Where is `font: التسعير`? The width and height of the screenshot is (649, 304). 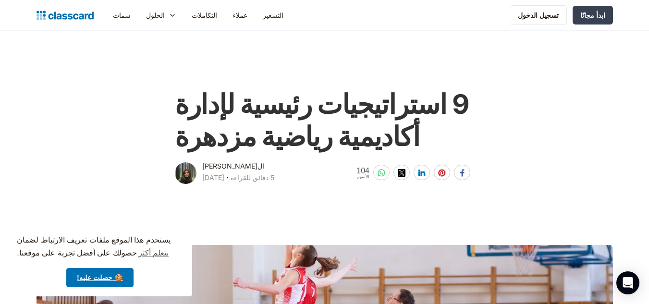 font: التسعير is located at coordinates (273, 15).